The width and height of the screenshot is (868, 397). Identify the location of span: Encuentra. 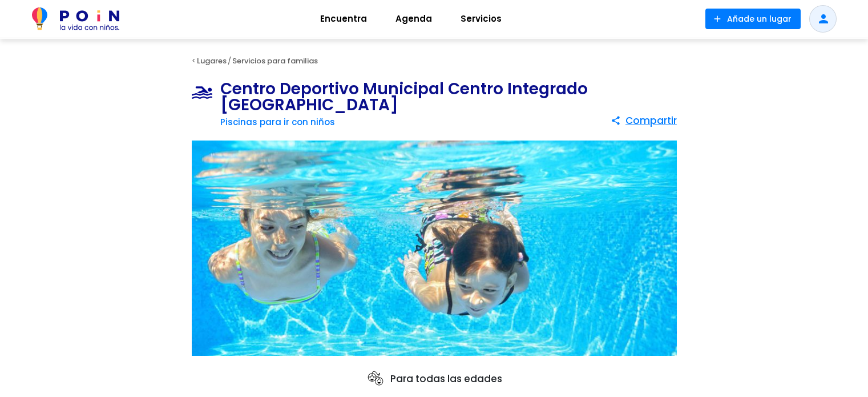
(344, 19).